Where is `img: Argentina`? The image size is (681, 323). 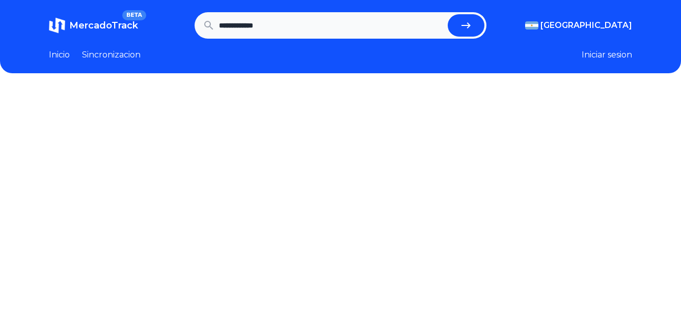
img: Argentina is located at coordinates (531, 25).